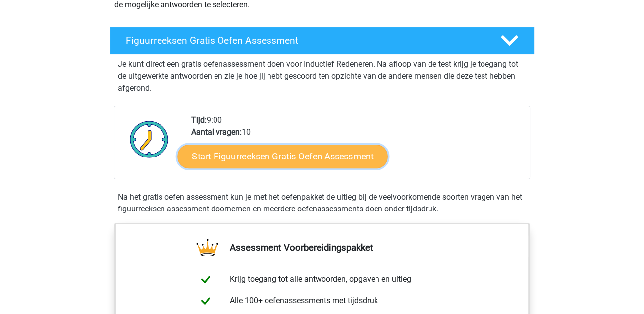 The width and height of the screenshot is (644, 314). What do you see at coordinates (305, 40) in the screenshot?
I see `h4: Figuurreeksen Gratis Oefen Assessment` at bounding box center [305, 40].